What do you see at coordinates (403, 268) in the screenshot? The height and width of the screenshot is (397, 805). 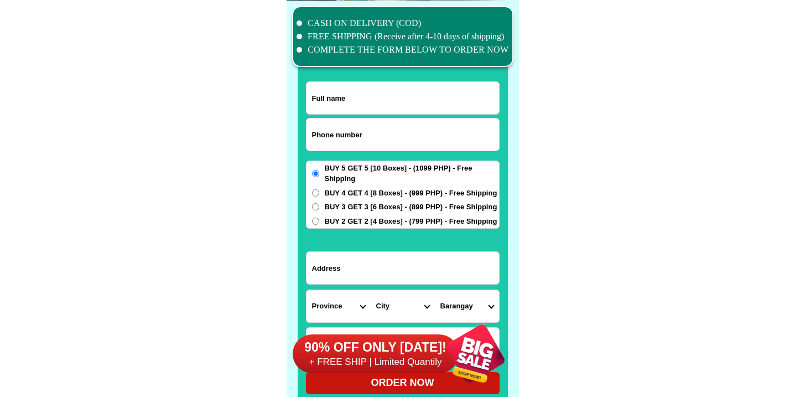 I see `input: Input address` at bounding box center [403, 268].